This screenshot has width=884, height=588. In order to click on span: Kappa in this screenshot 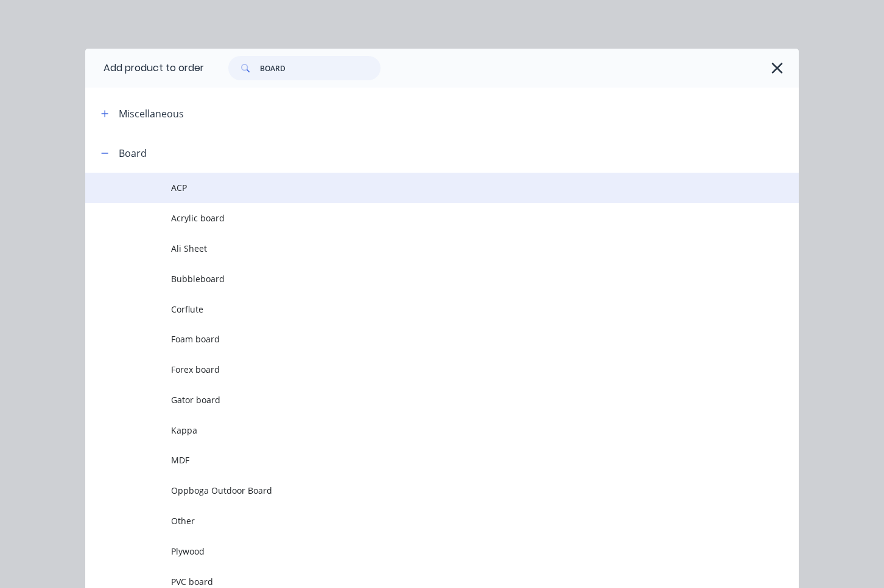, I will do `click(422, 430)`.